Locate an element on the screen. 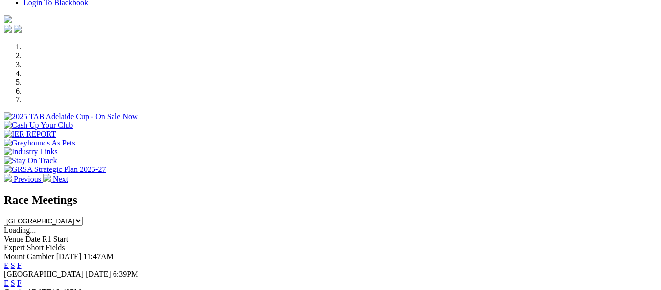 This screenshot has height=290, width=661. span: Fields is located at coordinates (55, 247).